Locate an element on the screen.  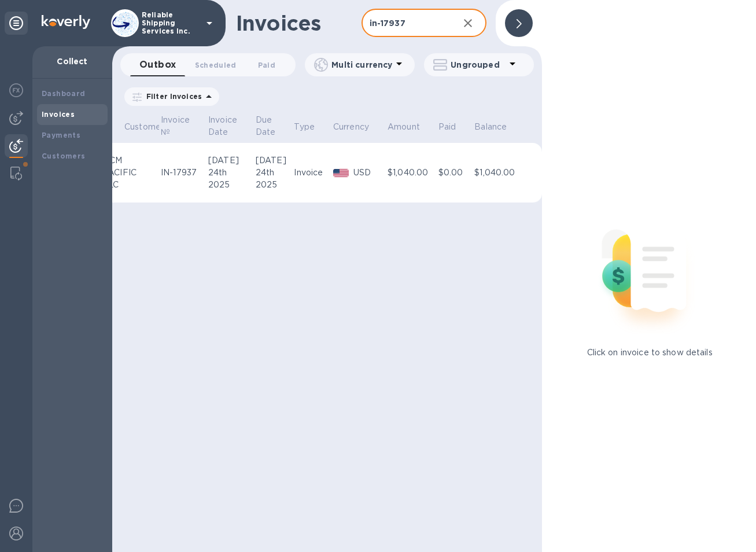
span: Scheduled is located at coordinates (216, 65).